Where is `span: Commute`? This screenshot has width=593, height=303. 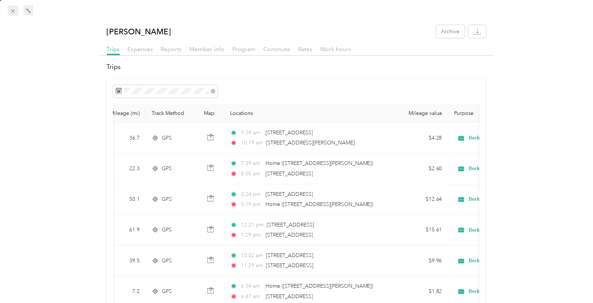 span: Commute is located at coordinates (277, 49).